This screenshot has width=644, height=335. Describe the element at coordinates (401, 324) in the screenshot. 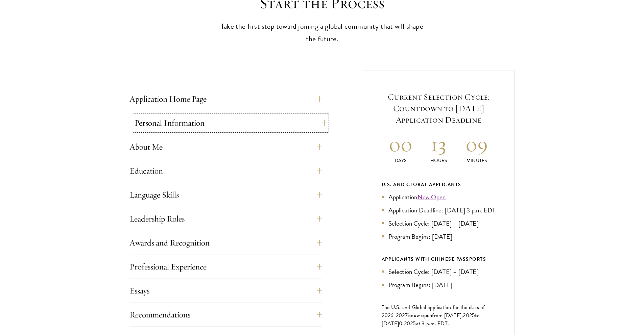

I see `span: 0` at that location.